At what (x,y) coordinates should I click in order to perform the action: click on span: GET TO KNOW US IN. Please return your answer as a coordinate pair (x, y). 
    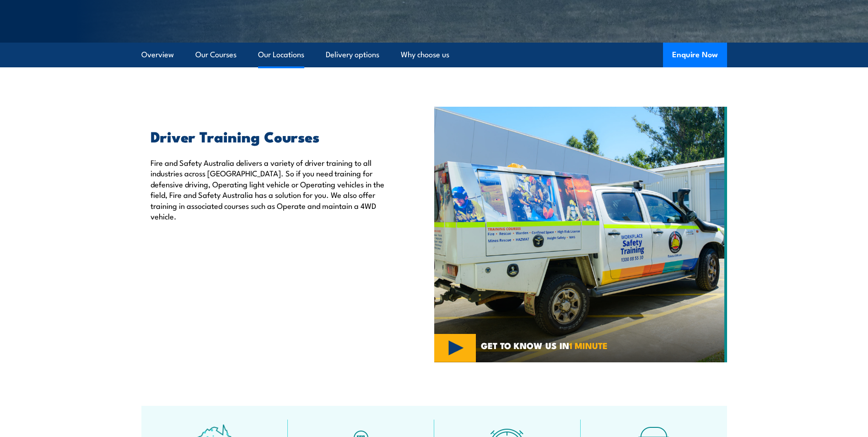
    Looking at the image, I should click on (544, 345).